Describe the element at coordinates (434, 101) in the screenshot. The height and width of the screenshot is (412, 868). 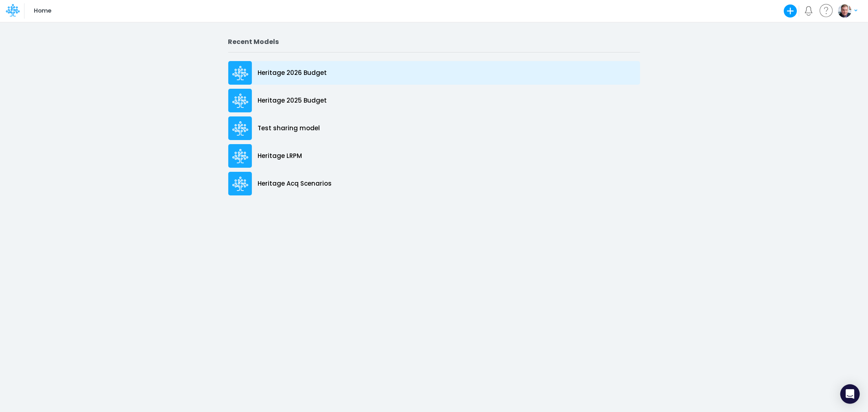
I see `a: Heritage 2025 Budget` at that location.